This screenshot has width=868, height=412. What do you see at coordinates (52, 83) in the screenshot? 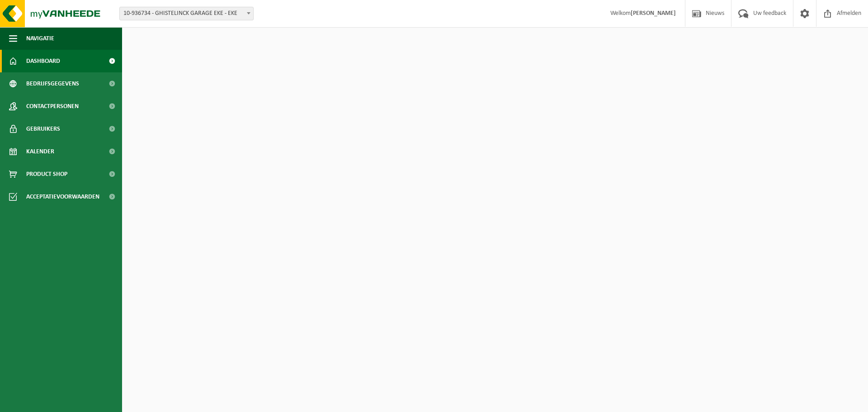
I see `span: Bedrijfsgegevens` at bounding box center [52, 83].